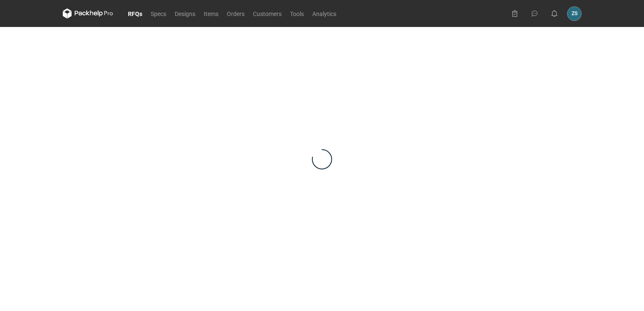 The width and height of the screenshot is (644, 311). I want to click on a: Orders, so click(236, 14).